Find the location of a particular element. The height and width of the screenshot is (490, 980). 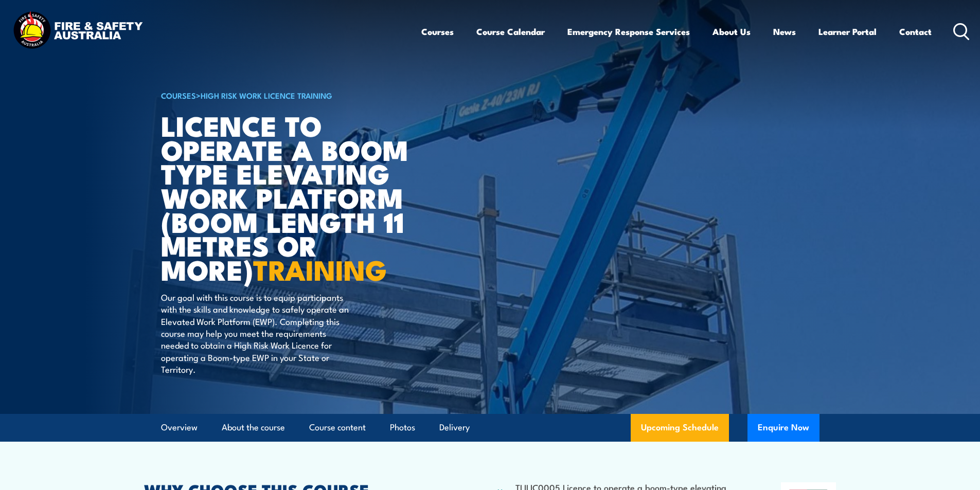

a: Course content is located at coordinates (337, 428).